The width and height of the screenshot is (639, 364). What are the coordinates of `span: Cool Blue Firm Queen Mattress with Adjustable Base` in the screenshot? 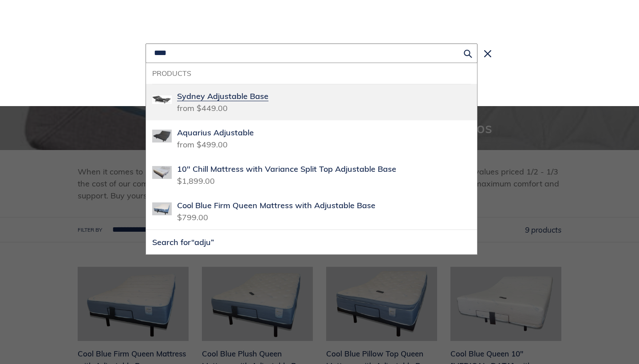 It's located at (276, 205).